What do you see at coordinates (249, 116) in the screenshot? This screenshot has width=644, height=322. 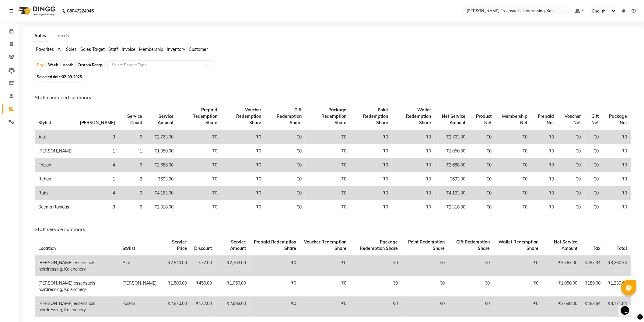 I see `span: Voucher Redemption Share` at bounding box center [249, 116].